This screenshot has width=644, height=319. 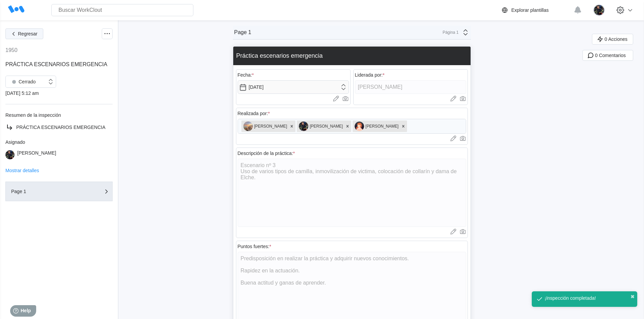 What do you see at coordinates (27, 34) in the screenshot?
I see `span: Regresar` at bounding box center [27, 34].